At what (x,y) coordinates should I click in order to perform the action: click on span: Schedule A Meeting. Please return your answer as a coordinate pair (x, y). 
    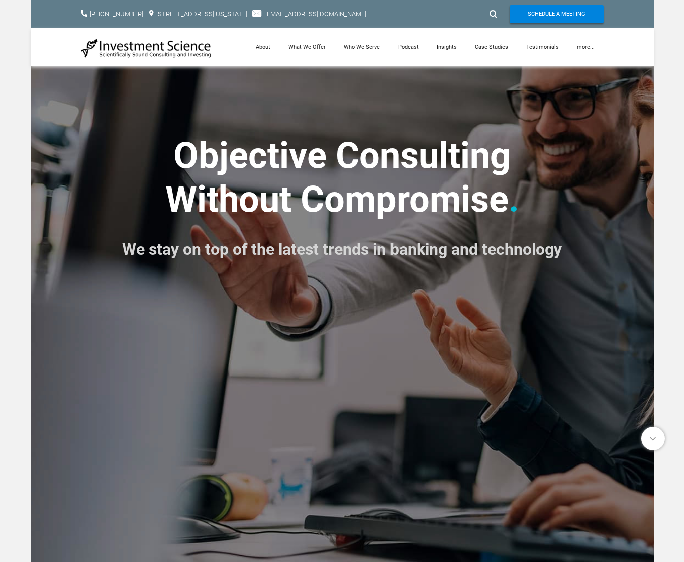
    Looking at the image, I should click on (556, 14).